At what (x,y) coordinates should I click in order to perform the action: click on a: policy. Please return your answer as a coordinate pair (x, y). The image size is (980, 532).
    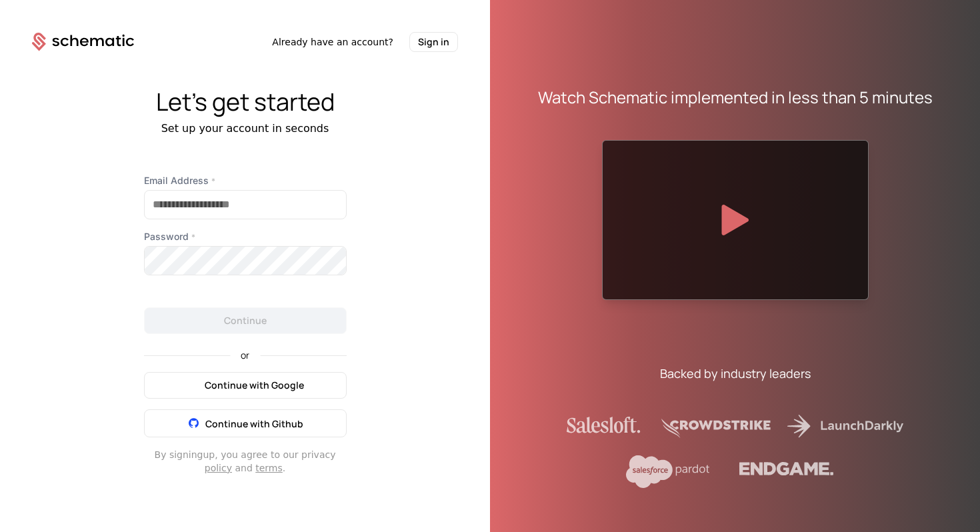
    Looking at the image, I should click on (218, 468).